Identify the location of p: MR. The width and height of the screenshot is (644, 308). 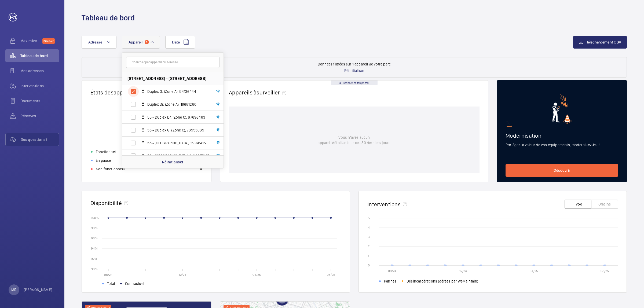
(14, 290).